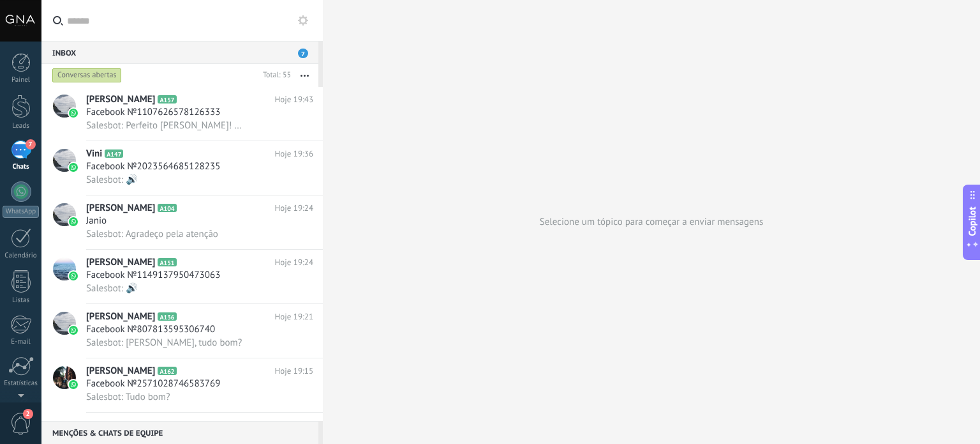 This screenshot has width=980, height=444. What do you see at coordinates (21, 80) in the screenshot?
I see `div: Painel` at bounding box center [21, 80].